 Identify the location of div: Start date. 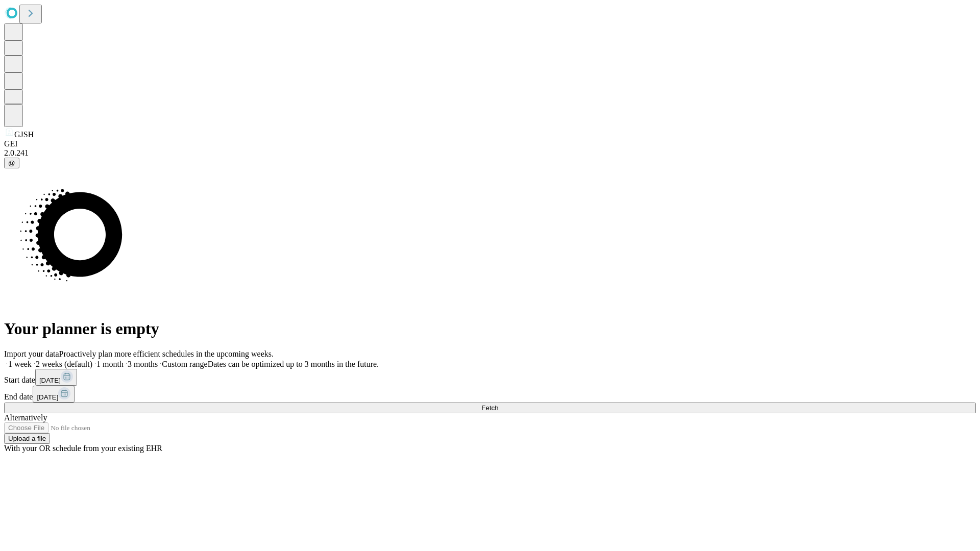
(490, 377).